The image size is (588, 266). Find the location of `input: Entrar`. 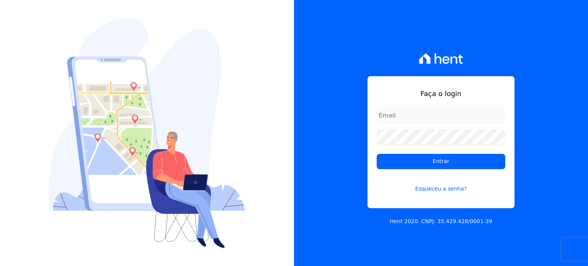

input: Entrar is located at coordinates (441, 162).